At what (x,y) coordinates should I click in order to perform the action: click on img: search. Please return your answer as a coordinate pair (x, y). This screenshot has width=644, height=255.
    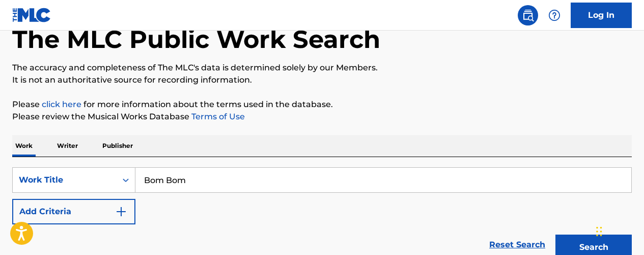
    Looking at the image, I should click on (528, 15).